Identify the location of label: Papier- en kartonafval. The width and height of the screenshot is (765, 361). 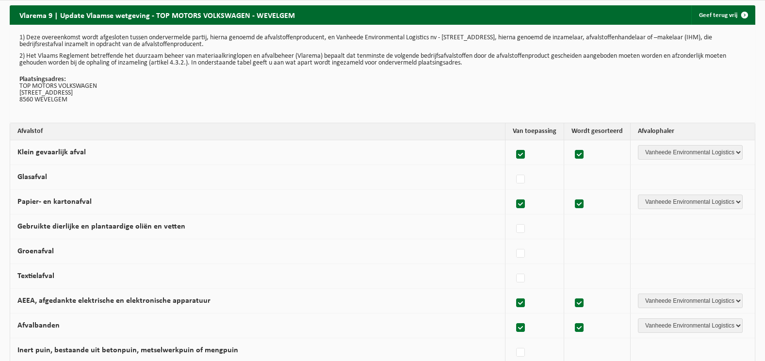
(54, 202).